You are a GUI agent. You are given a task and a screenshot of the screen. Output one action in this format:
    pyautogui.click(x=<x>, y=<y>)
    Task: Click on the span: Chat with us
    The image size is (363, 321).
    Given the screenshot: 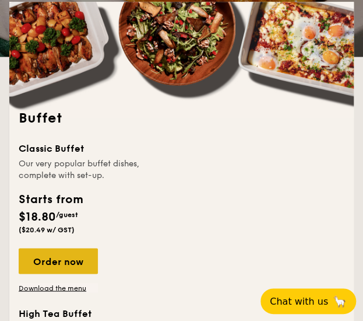 What is the action you would take?
    pyautogui.click(x=299, y=301)
    